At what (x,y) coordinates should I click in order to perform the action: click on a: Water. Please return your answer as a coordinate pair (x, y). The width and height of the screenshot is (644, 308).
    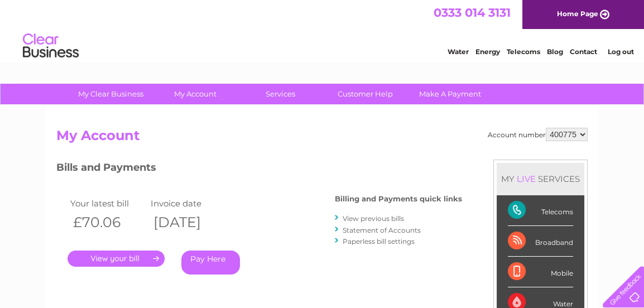
    Looking at the image, I should click on (458, 51).